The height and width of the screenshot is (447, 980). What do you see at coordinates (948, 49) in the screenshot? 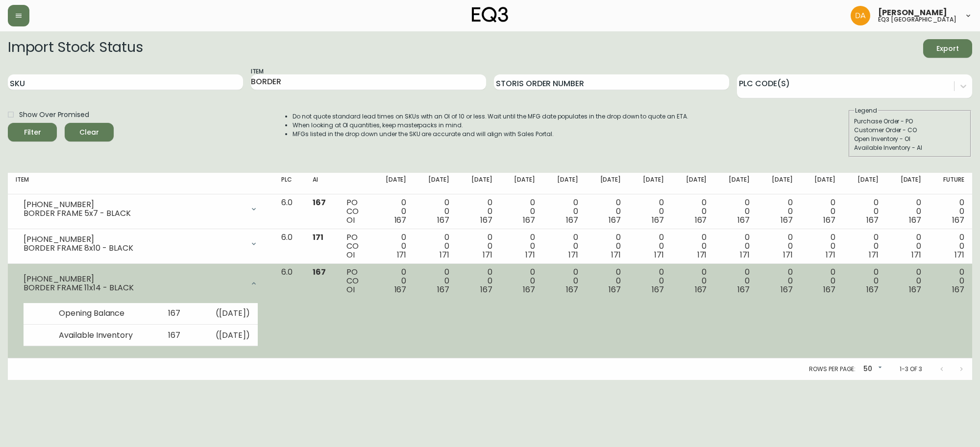
I see `button: Export` at bounding box center [948, 49].